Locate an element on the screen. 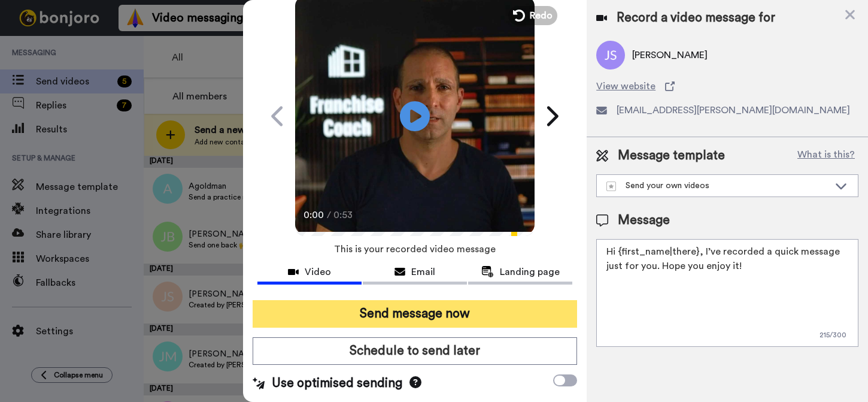 This screenshot has height=402, width=868. span: Email is located at coordinates (423, 272).